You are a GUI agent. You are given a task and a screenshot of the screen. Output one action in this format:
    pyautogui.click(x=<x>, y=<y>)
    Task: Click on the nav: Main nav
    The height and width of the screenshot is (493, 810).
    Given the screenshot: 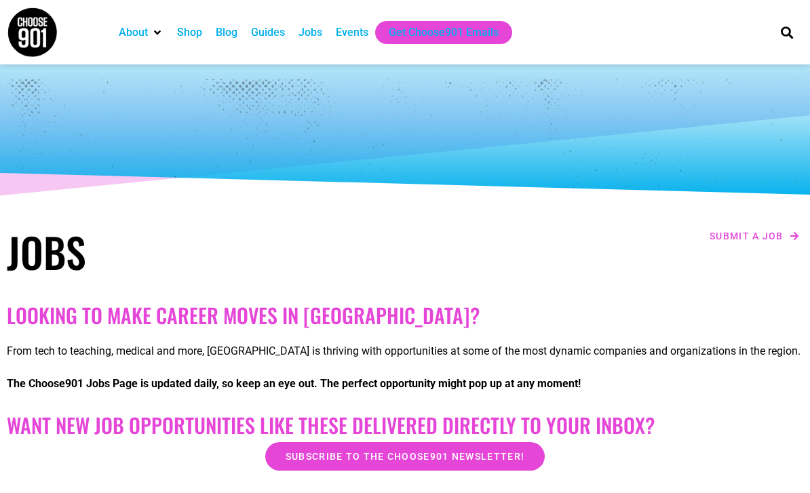 What is the action you would take?
    pyautogui.click(x=434, y=33)
    